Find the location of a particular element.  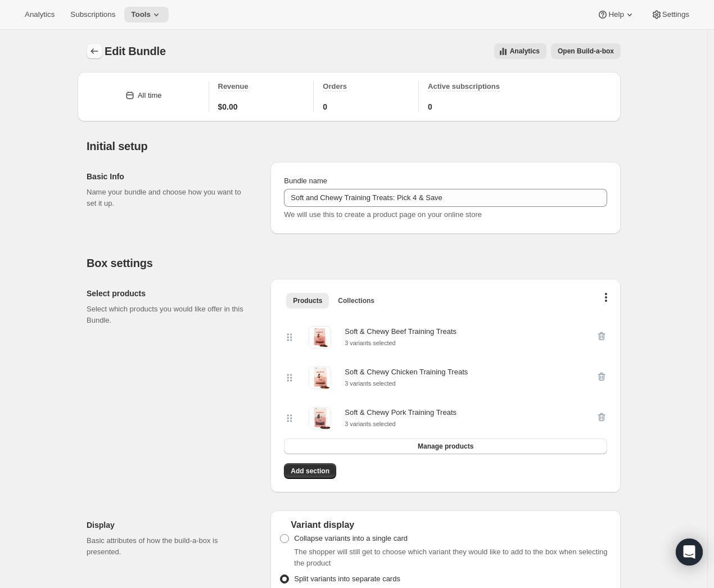

div: Soft & Chewy Pork Training Treats is located at coordinates (400, 413).